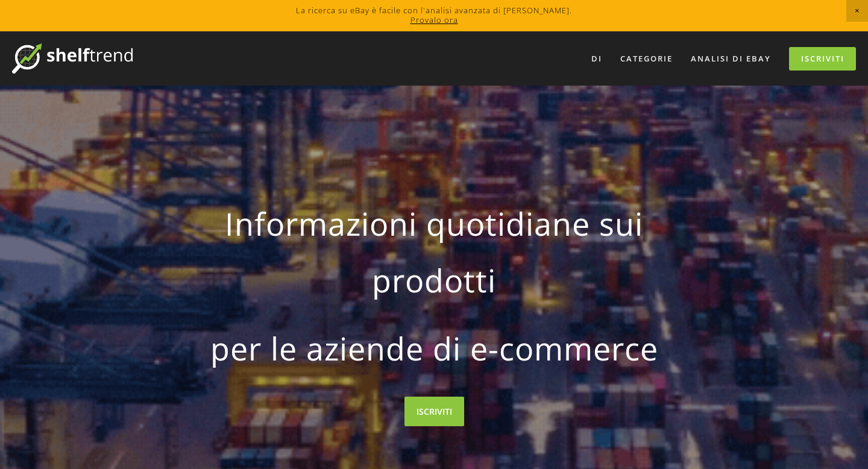 The image size is (868, 469). I want to click on font: Di, so click(597, 58).